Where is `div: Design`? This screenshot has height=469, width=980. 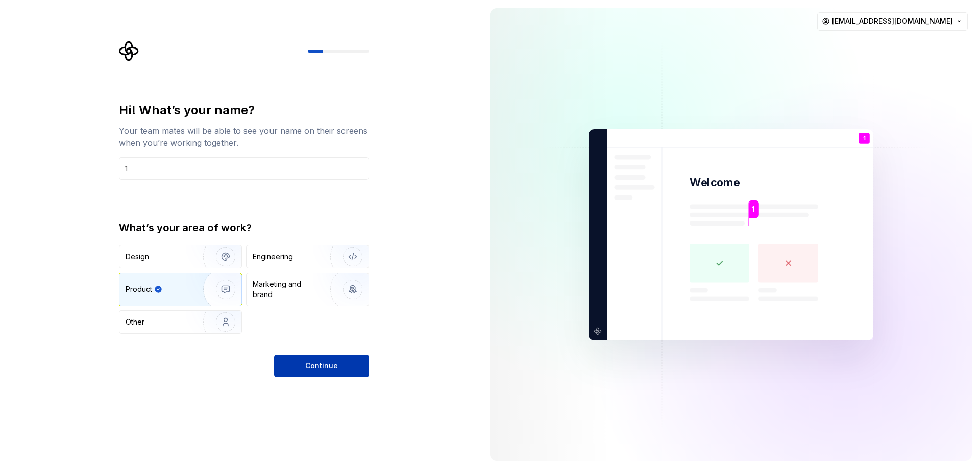
div: Design is located at coordinates (137, 257).